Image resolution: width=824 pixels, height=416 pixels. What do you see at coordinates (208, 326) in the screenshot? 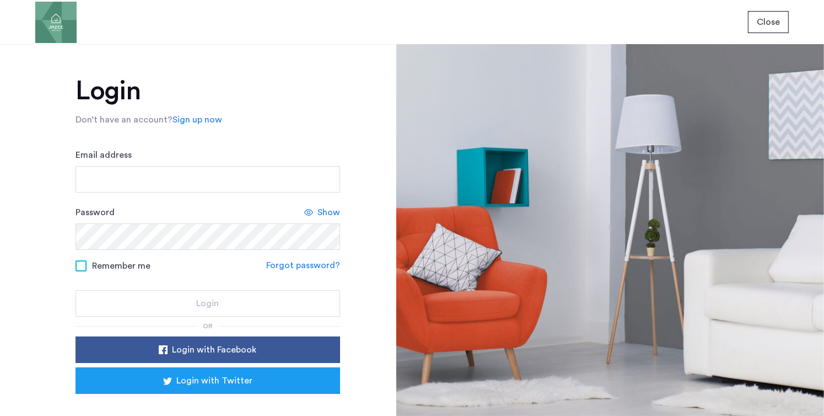
I see `span: or` at bounding box center [208, 326].